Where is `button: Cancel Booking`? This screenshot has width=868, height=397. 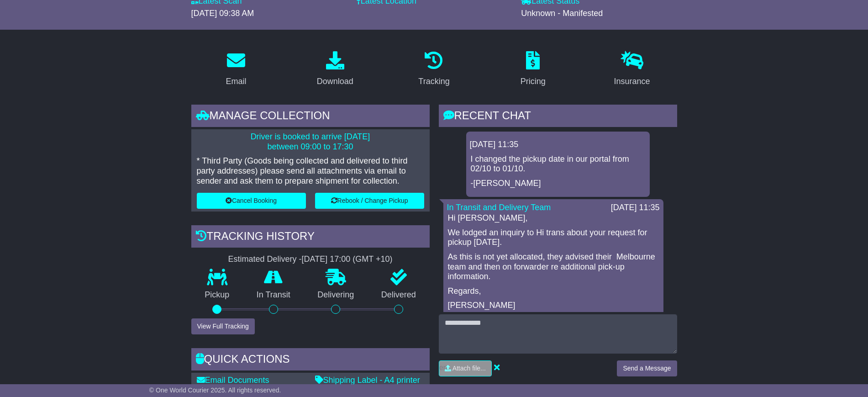
button: Cancel Booking is located at coordinates (251, 201).